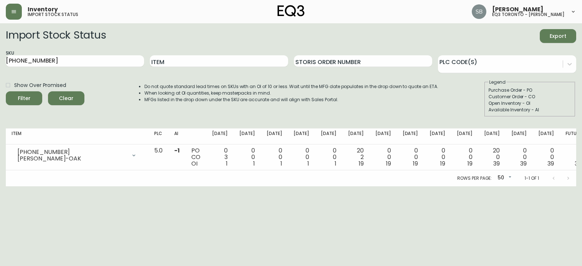  I want to click on span: Inventory, so click(43, 9).